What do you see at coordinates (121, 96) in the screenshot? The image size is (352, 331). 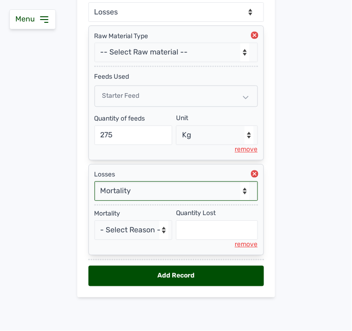 I see `span: Starter feed` at bounding box center [121, 96].